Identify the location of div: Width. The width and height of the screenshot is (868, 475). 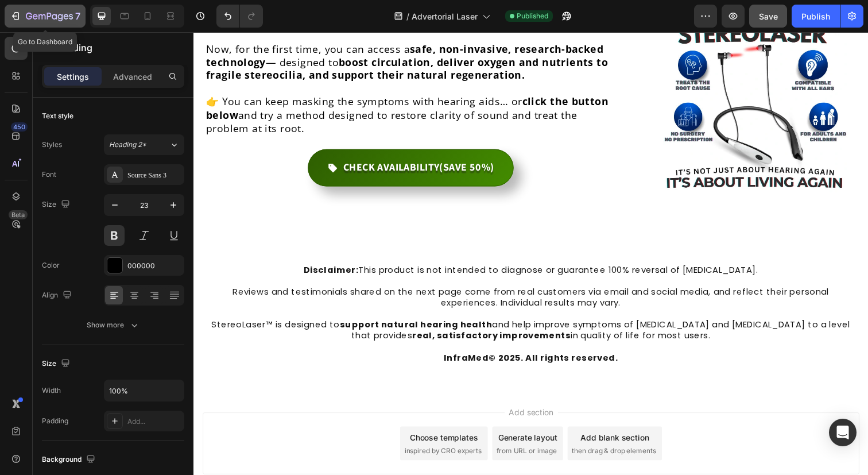
(51, 391).